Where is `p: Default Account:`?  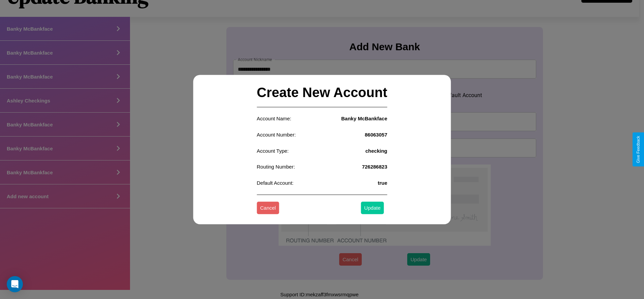 p: Default Account: is located at coordinates (275, 183).